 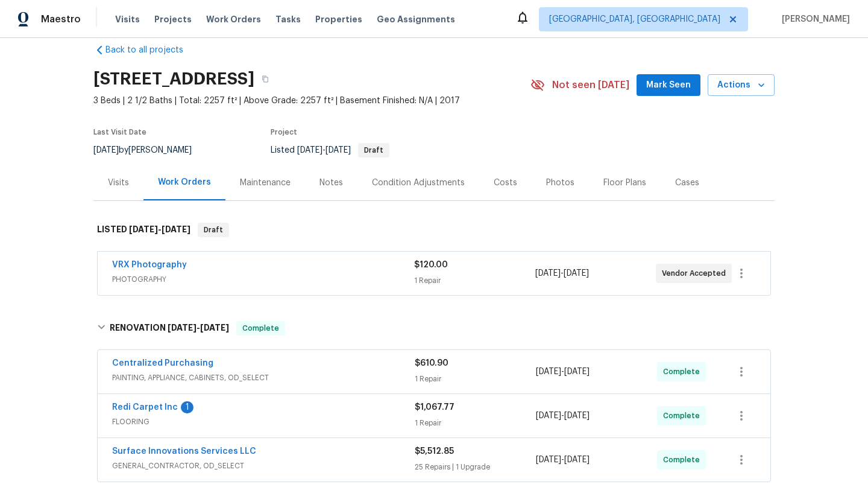 I want to click on span: Properties, so click(x=339, y=20).